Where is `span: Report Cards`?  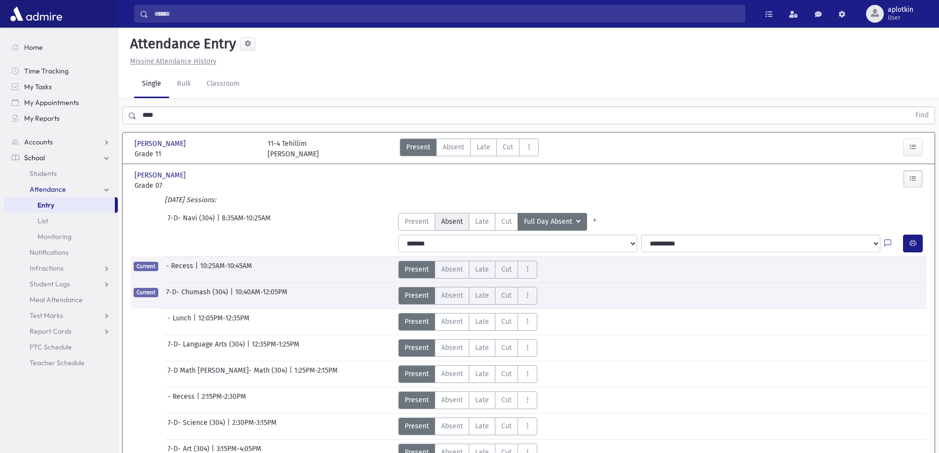
span: Report Cards is located at coordinates (50, 331).